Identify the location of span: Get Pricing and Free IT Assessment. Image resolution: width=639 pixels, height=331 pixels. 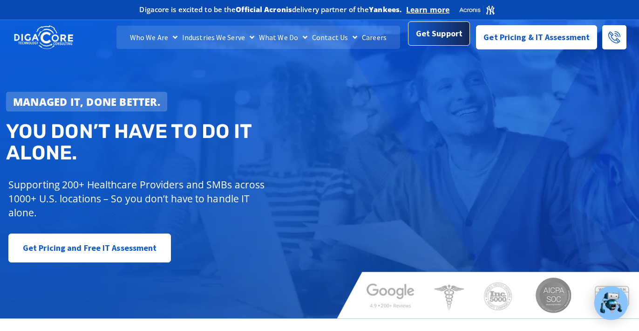
(89, 248).